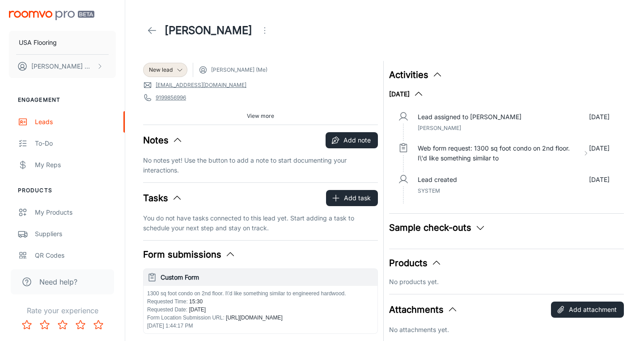 This screenshot has width=644, height=341. I want to click on span: System, so click(429, 190).